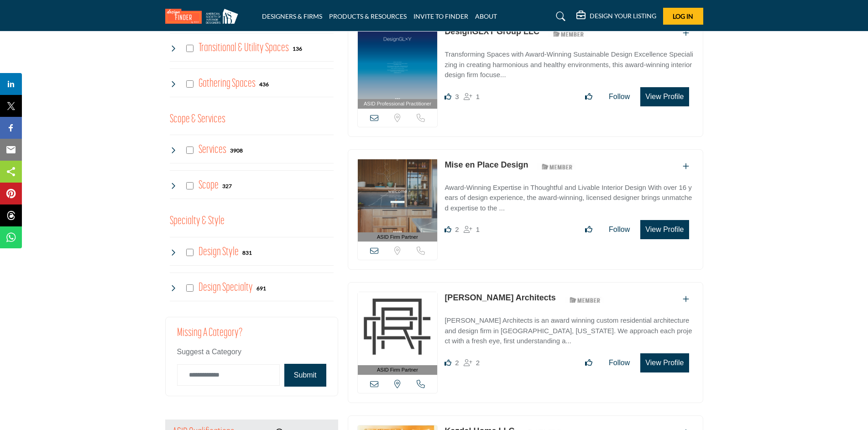 The width and height of the screenshot is (868, 430). Describe the element at coordinates (190, 150) in the screenshot. I see `input: Select Services checkbox` at that location.